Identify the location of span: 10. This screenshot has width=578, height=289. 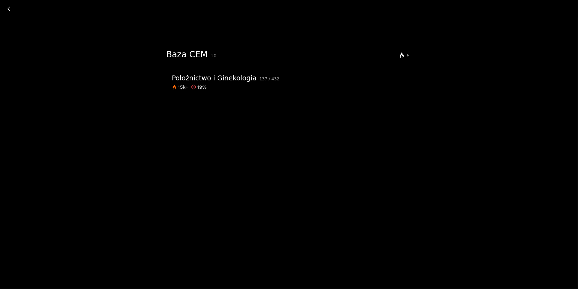
(214, 55).